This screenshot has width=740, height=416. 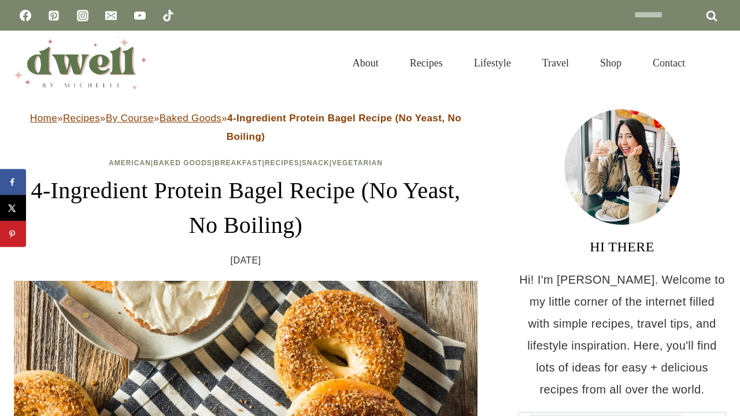 What do you see at coordinates (492, 63) in the screenshot?
I see `a: Lifestyle` at bounding box center [492, 63].